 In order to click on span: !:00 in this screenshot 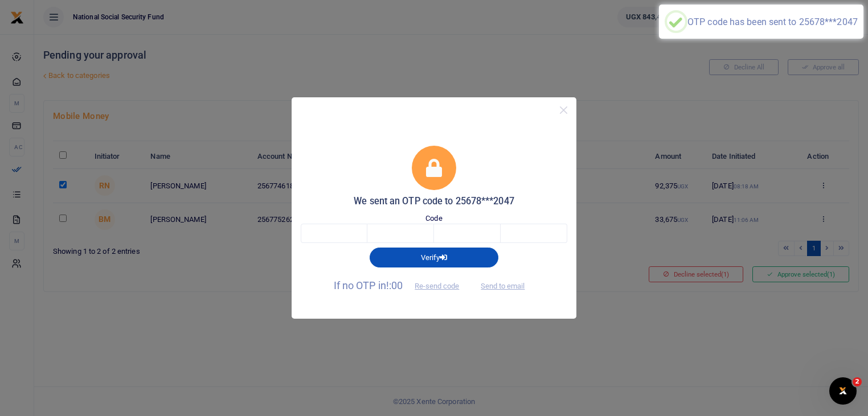, I will do `click(394, 285)`.